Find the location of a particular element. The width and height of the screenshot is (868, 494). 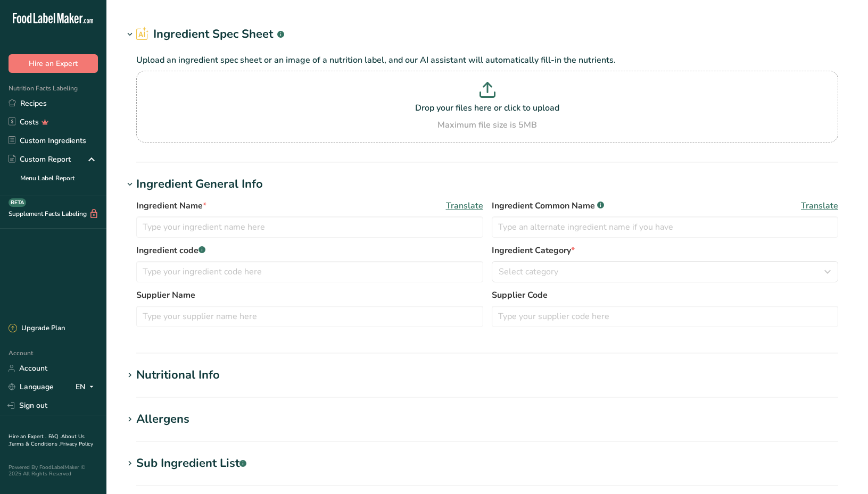

div: Custom Report is located at coordinates (39, 159).